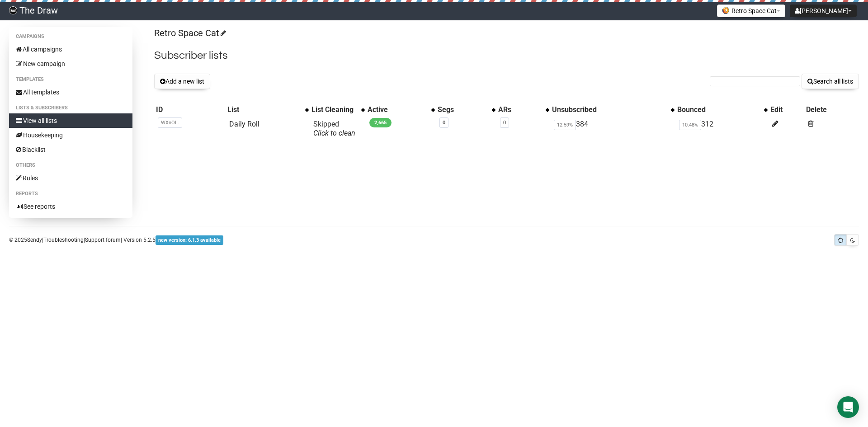  Describe the element at coordinates (832, 110) in the screenshot. I see `th: Delete: No sort applied, sorting is disabled` at that location.